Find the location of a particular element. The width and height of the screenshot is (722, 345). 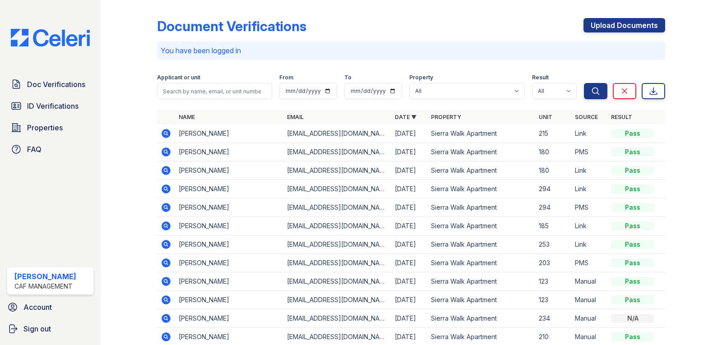

div: Document Verifications is located at coordinates (232, 26).